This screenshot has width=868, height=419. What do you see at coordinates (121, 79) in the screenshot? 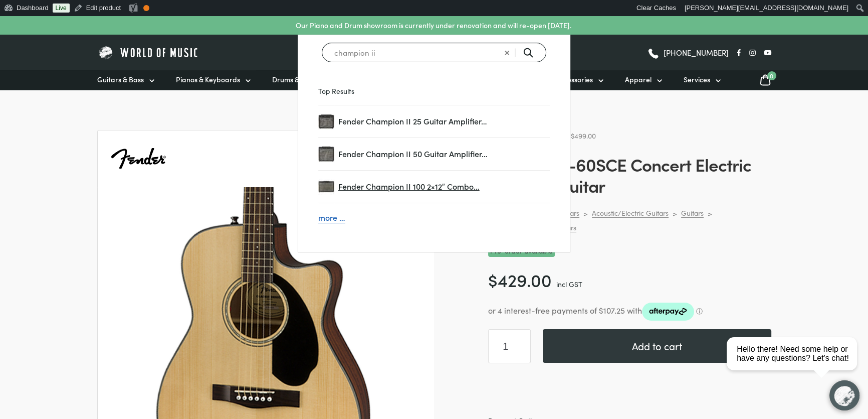
I see `span: Guitars & Bass` at bounding box center [121, 79].